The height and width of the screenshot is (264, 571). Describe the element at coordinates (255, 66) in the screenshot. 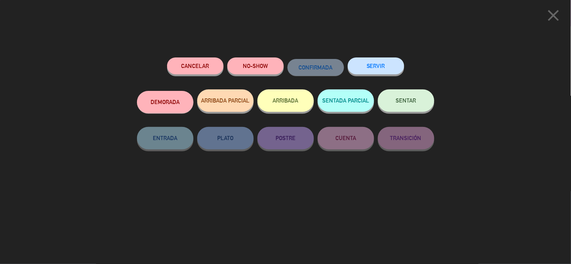

I see `button: NO-SHOW` at that location.